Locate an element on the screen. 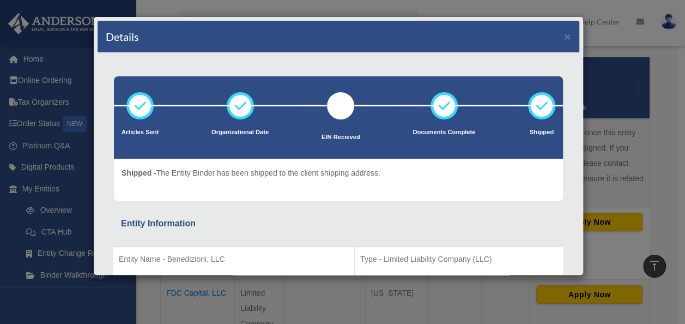  p: The Entity Binder has been shipped to the client shipping address. is located at coordinates (251, 173).